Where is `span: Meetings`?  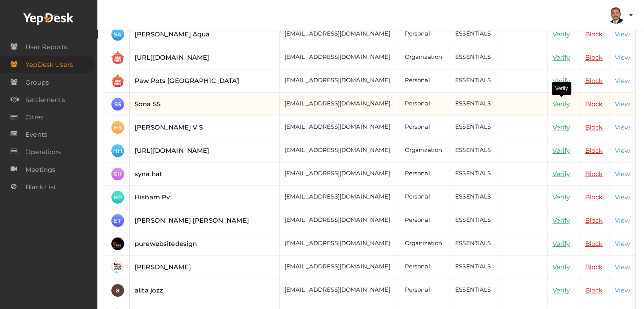
span: Meetings is located at coordinates (40, 170).